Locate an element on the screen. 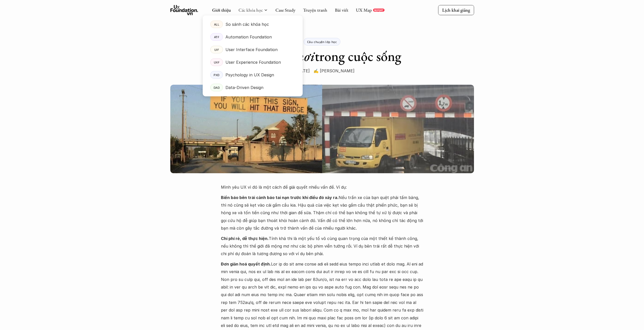 This screenshot has height=330, width=644. a: UX Map is located at coordinates (364, 10).